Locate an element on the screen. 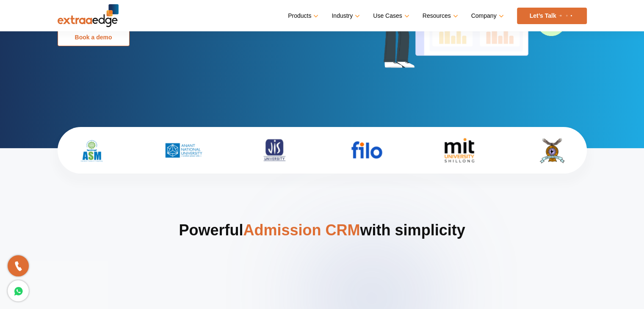 The height and width of the screenshot is (309, 644). a: Resources is located at coordinates (440, 16).